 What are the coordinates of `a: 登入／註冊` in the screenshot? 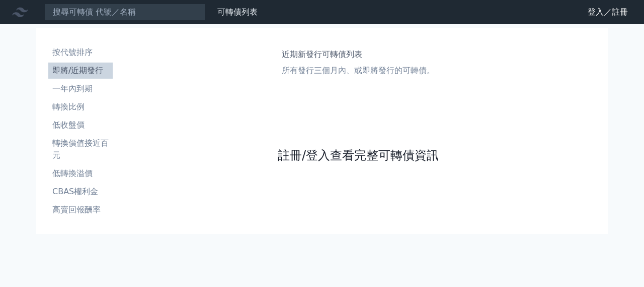 It's located at (608, 12).